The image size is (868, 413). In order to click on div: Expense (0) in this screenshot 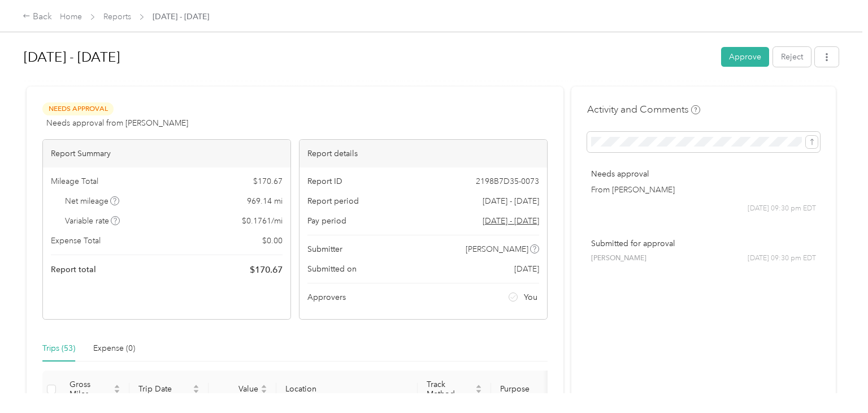, I will do `click(114, 348)`.